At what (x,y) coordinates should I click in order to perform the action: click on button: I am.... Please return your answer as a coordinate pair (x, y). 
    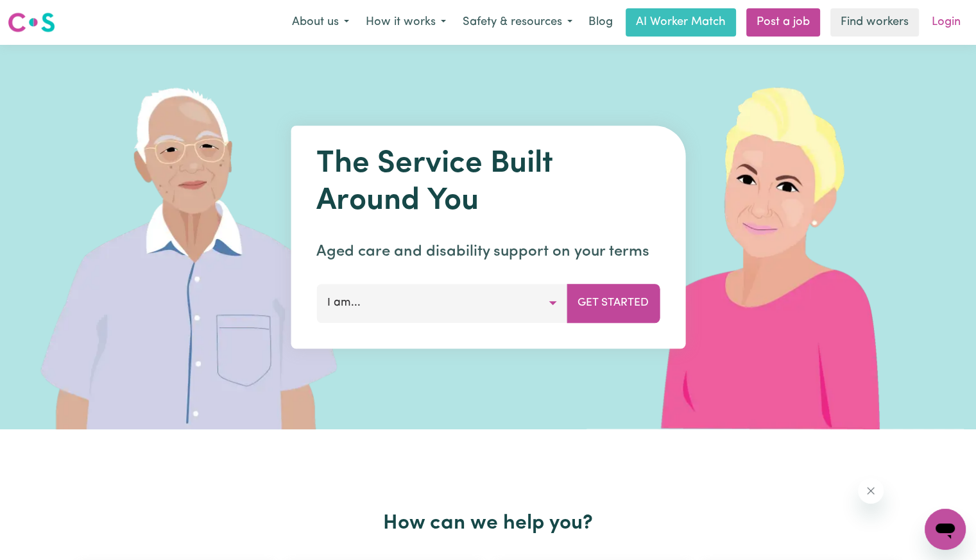
    Looking at the image, I should click on (442, 304).